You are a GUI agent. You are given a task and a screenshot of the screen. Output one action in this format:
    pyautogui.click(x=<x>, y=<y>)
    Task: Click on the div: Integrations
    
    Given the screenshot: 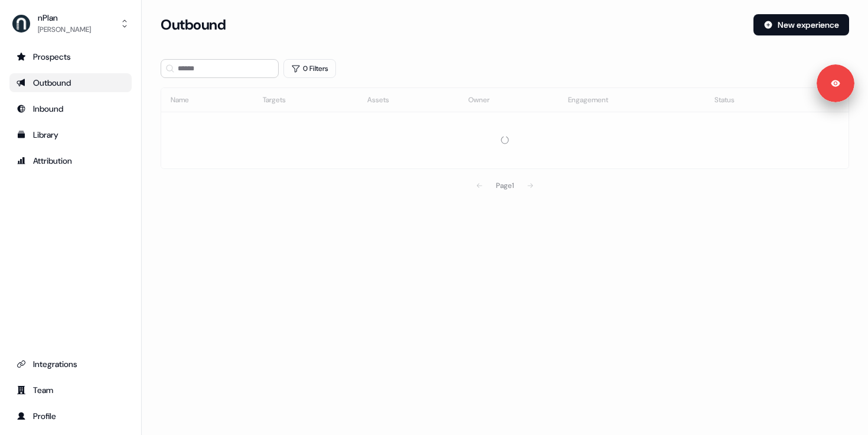 What is the action you would take?
    pyautogui.click(x=70, y=364)
    